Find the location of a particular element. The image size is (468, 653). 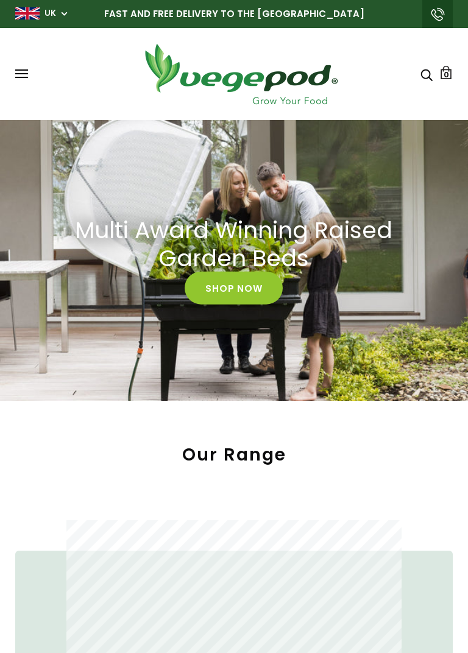

a: Cart is located at coordinates (446, 72).